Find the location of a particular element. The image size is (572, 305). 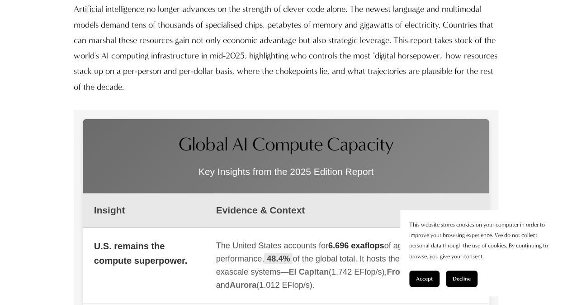

section: Cookie banner is located at coordinates (482, 252).